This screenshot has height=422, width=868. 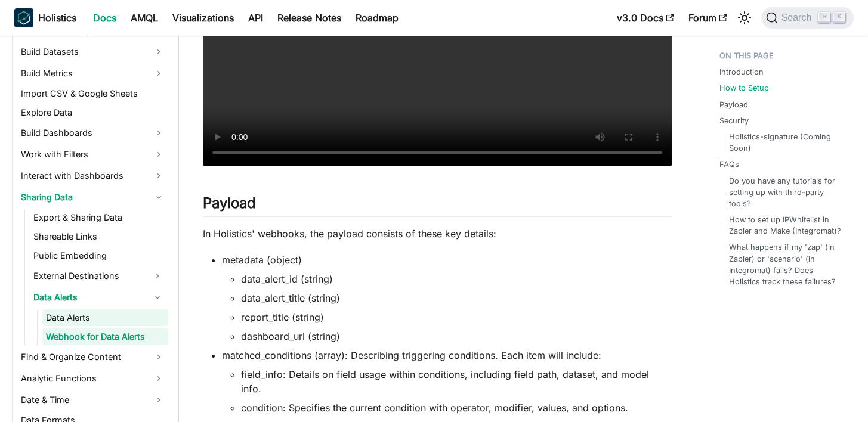 I want to click on a: Shareable Links, so click(x=99, y=237).